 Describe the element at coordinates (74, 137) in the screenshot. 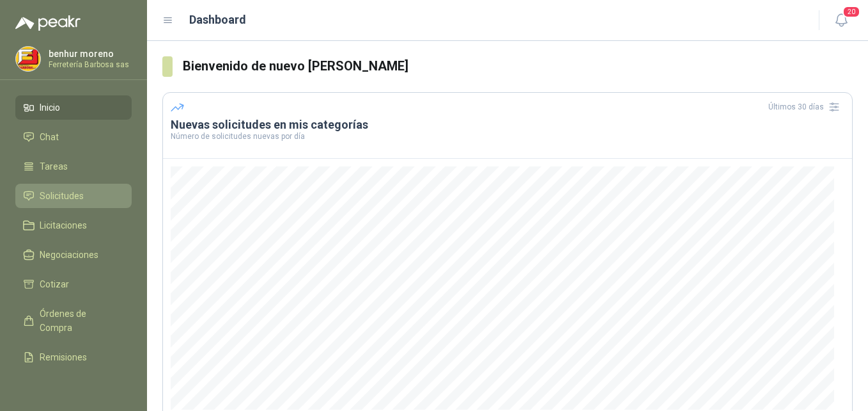

I see `a: Chat` at that location.